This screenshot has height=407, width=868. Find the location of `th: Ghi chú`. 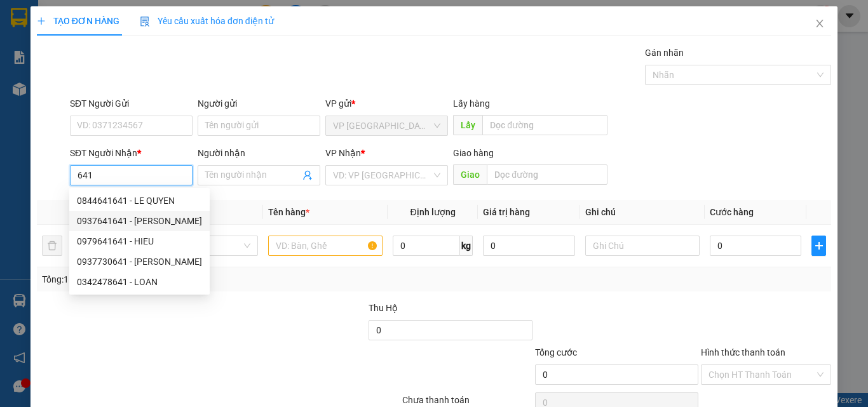

th: Ghi chú is located at coordinates (643, 212).